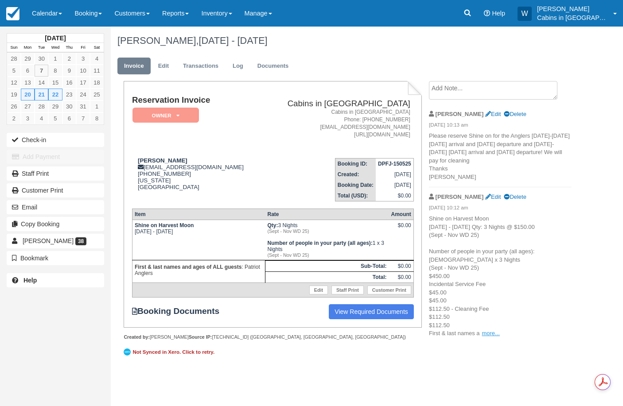  I want to click on th: Tue, so click(41, 48).